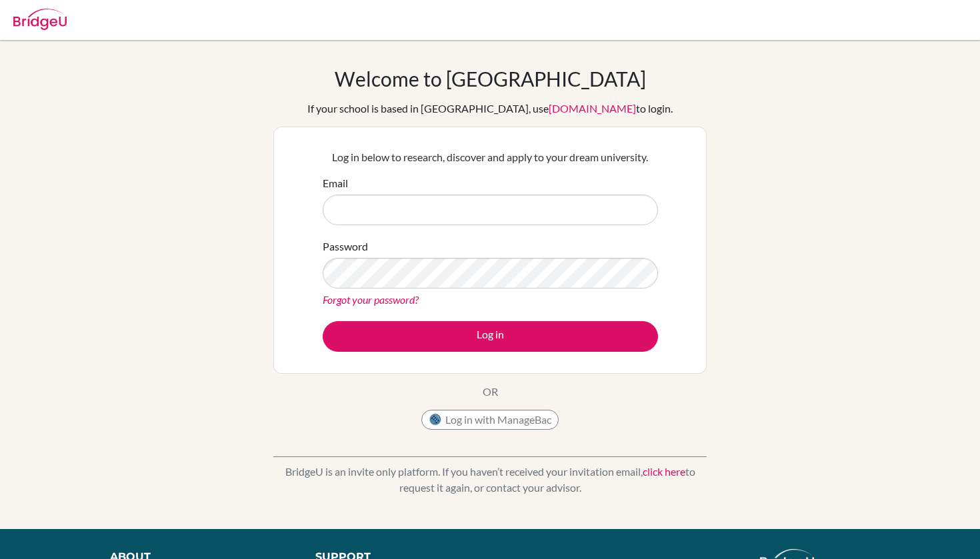 The width and height of the screenshot is (980, 559). Describe the element at coordinates (490, 158) in the screenshot. I see `p: Log in below to research, discover and apply to your dream university.` at that location.